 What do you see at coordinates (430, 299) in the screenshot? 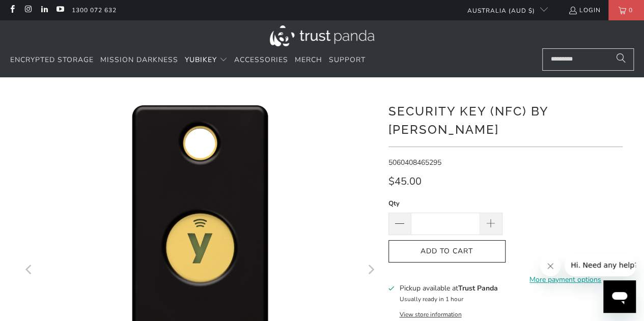
I see `small: Usually ready in 1 hour` at bounding box center [430, 299].